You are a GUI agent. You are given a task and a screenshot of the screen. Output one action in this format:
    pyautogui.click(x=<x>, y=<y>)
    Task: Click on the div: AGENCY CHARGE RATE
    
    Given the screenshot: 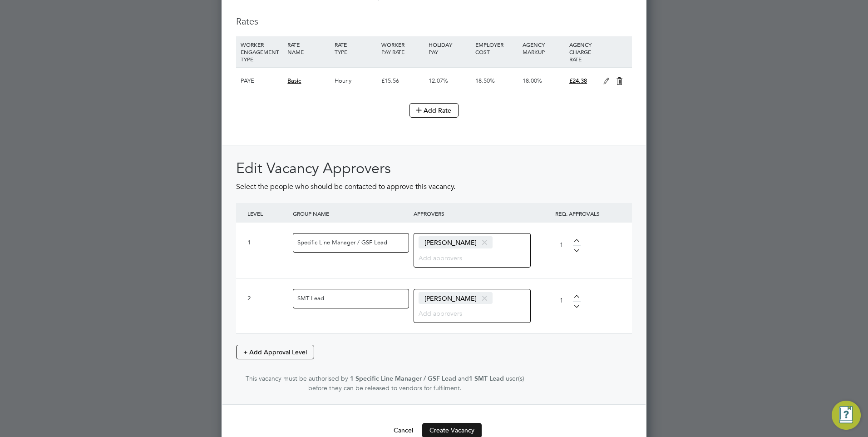 What is the action you would take?
    pyautogui.click(x=582, y=51)
    